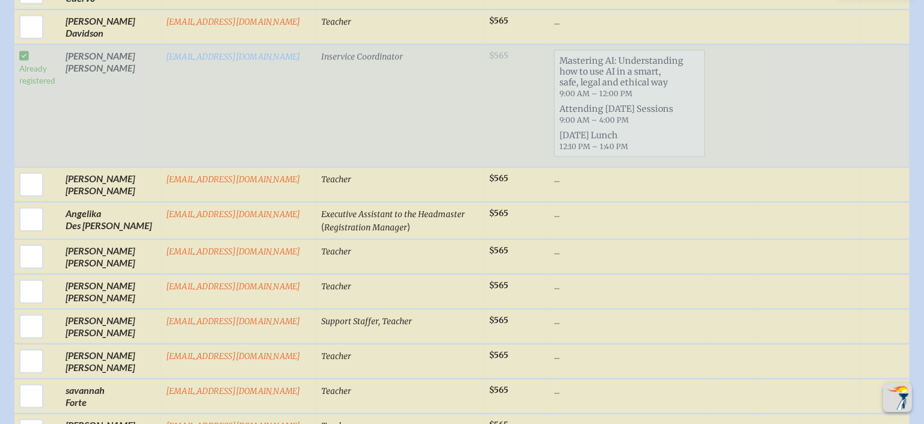  I want to click on span: 9:00 AM – 12:00 PM, so click(596, 93).